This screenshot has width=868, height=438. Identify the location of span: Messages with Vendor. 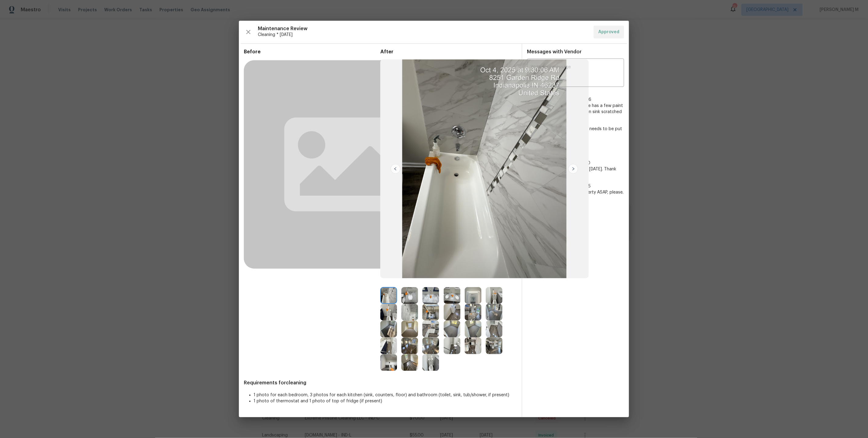
(555, 52).